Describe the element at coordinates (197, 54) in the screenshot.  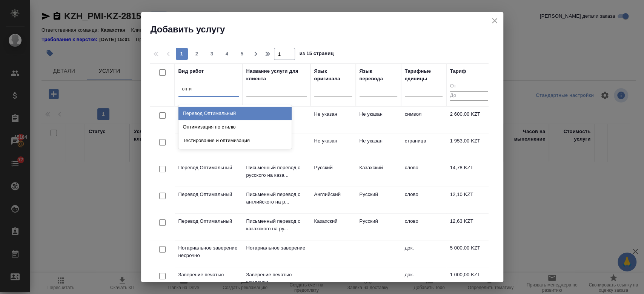
I see `button: 2` at that location.